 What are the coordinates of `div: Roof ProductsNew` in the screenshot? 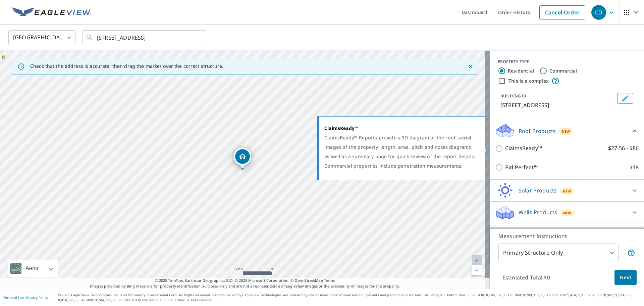 It's located at (567, 131).